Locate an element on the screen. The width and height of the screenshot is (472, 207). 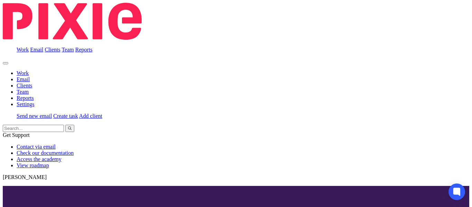
a: Access the academy is located at coordinates (39, 159).